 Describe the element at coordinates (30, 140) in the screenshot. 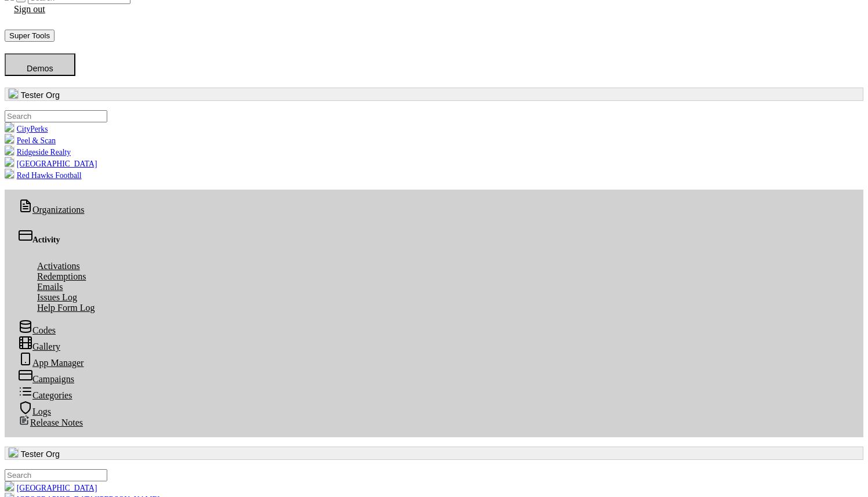

I see `a: Peel & Scan` at that location.